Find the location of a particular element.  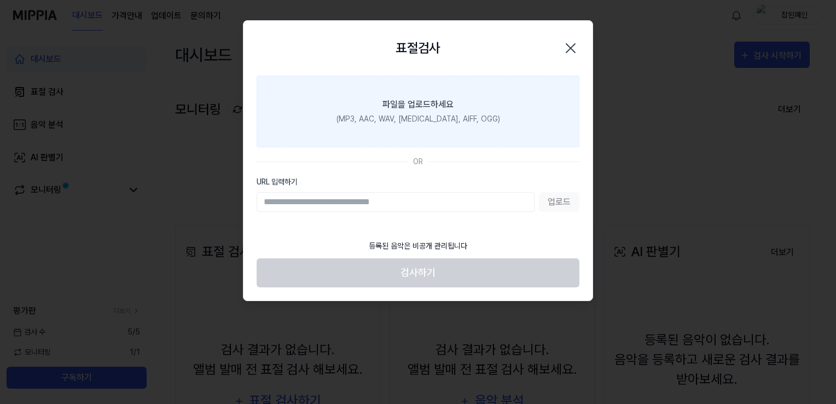

h2: 표절검사 is located at coordinates (418, 48).